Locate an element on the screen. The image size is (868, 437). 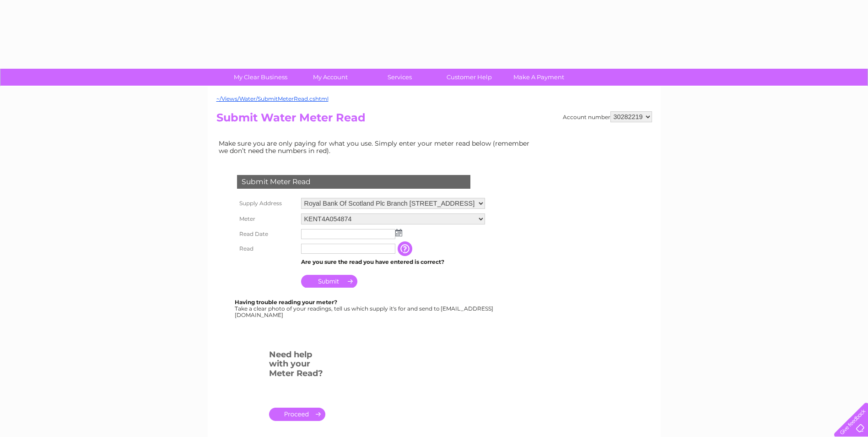
th: Meter is located at coordinates (266, 219).